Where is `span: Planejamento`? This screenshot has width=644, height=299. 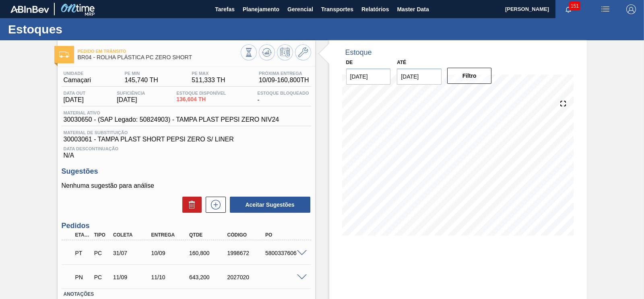 span: Planejamento is located at coordinates (261, 9).